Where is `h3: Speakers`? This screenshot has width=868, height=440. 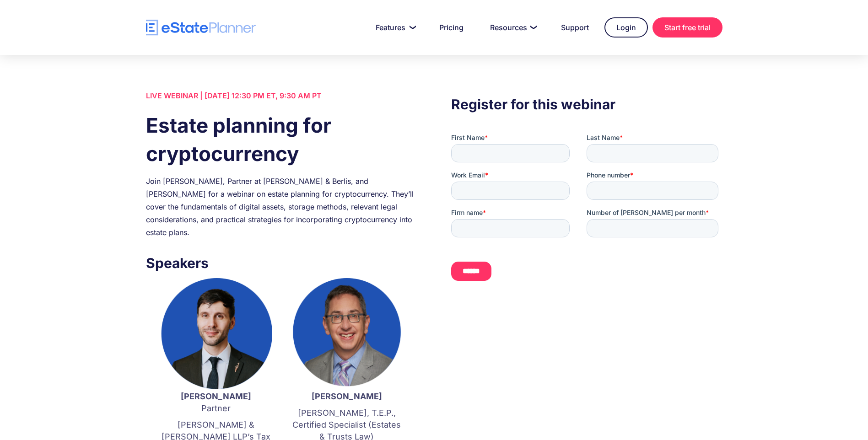 h3: Speakers is located at coordinates (282, 263).